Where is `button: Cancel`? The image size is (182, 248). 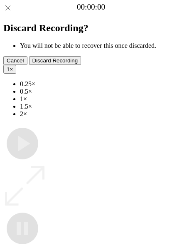
button: Cancel is located at coordinates (15, 60).